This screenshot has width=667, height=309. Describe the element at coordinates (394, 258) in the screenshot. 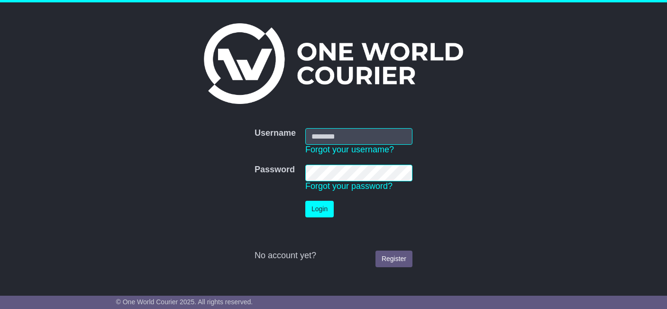

I see `a: Register` at that location.